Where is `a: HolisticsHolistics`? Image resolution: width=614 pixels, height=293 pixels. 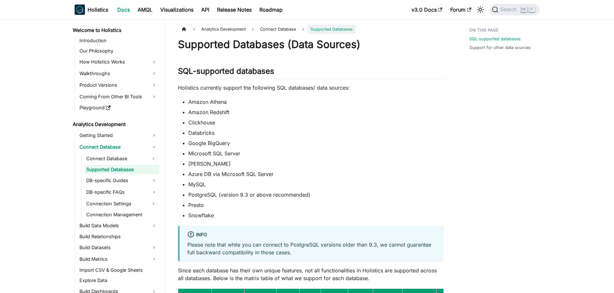 a: HolisticsHolistics is located at coordinates (91, 10).